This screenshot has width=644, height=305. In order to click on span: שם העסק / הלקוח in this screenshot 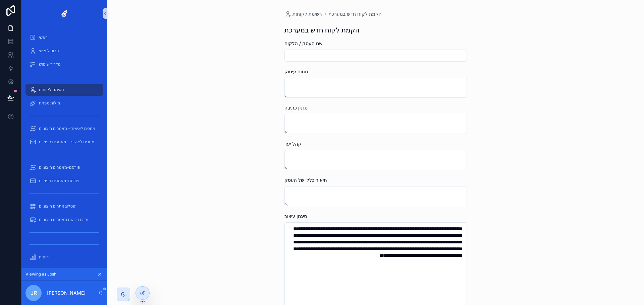, I will do `click(303, 43)`.